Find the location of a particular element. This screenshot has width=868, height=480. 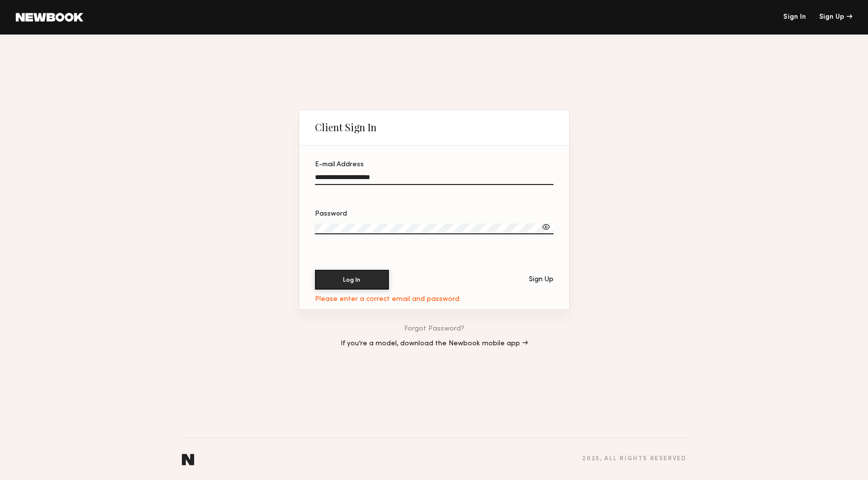

input: E-mail Address is located at coordinates (434, 179).